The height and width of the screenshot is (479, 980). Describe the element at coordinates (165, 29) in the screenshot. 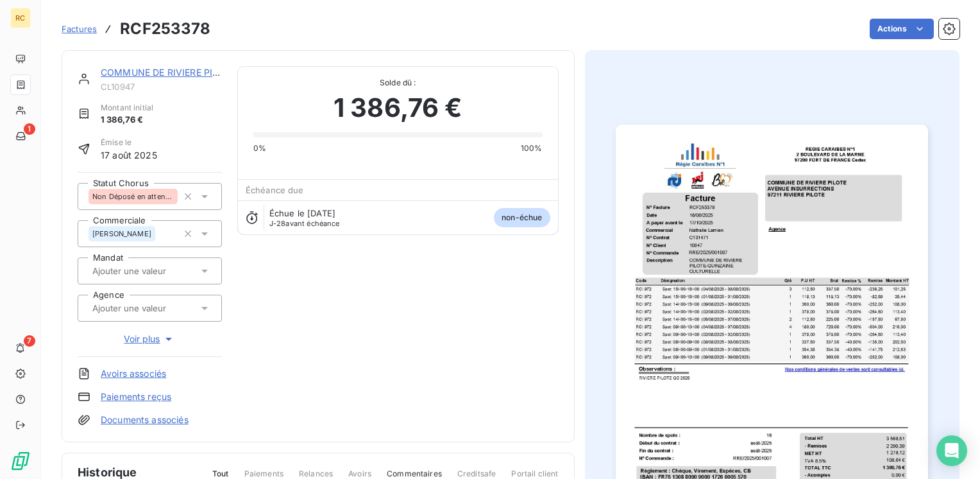

I see `h3: RCF253378` at that location.